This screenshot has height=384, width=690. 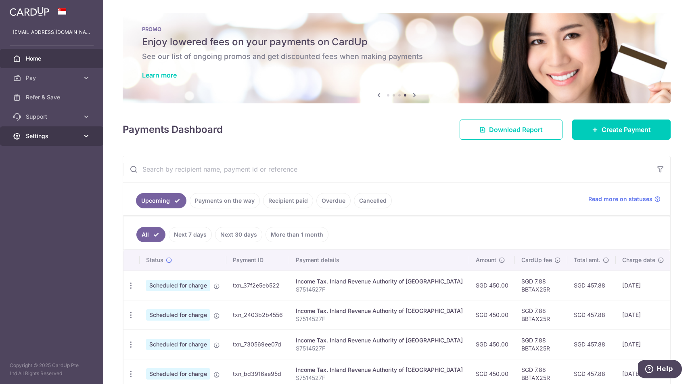 I want to click on img: CardUp, so click(x=29, y=11).